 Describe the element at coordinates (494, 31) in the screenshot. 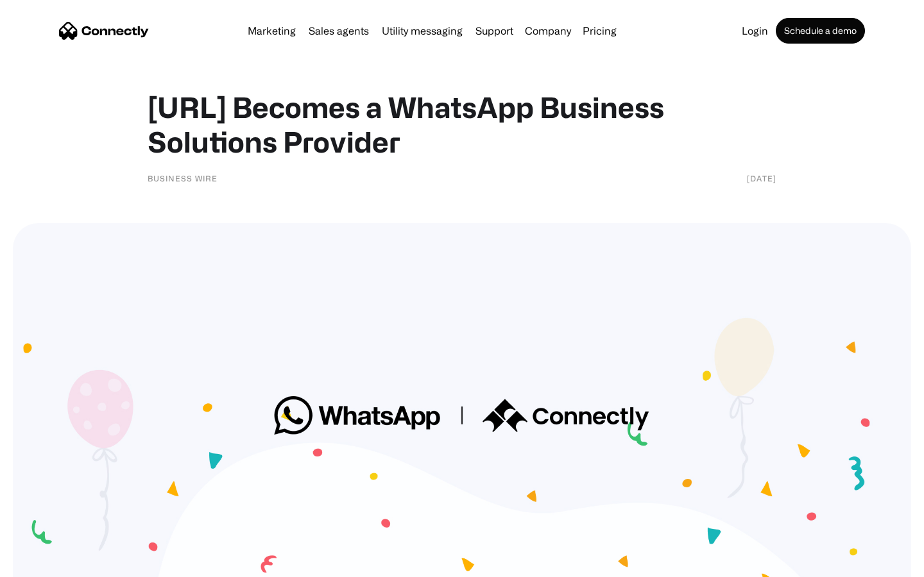

I see `a: Support` at that location.